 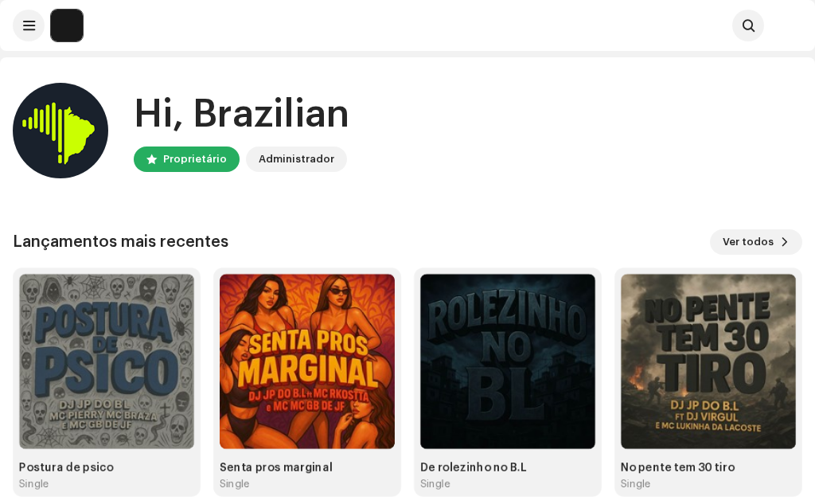 What do you see at coordinates (67, 26) in the screenshot?
I see `img: 71bf27a5-dd94-4d93-852c-61362381b7db` at bounding box center [67, 26].